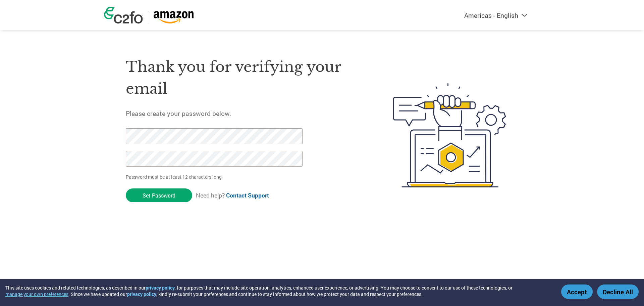 The width and height of the screenshot is (644, 306). Describe the element at coordinates (233, 195) in the screenshot. I see `span: Need help?` at that location.